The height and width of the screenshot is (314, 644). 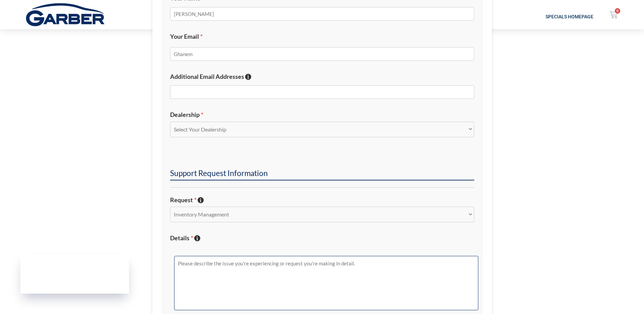 What do you see at coordinates (207, 76) in the screenshot?
I see `span: Additional Email Addresses` at bounding box center [207, 76].